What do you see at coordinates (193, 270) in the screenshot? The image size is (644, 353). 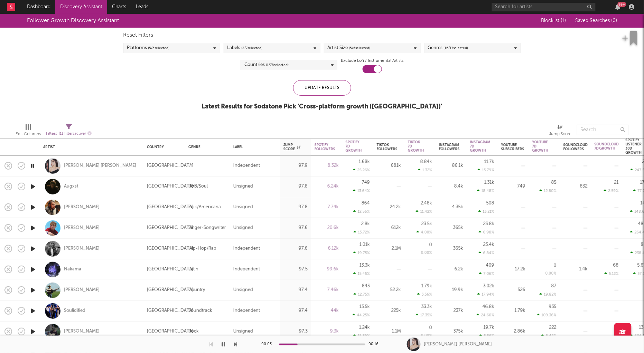 I see `div: Latin` at bounding box center [193, 270].